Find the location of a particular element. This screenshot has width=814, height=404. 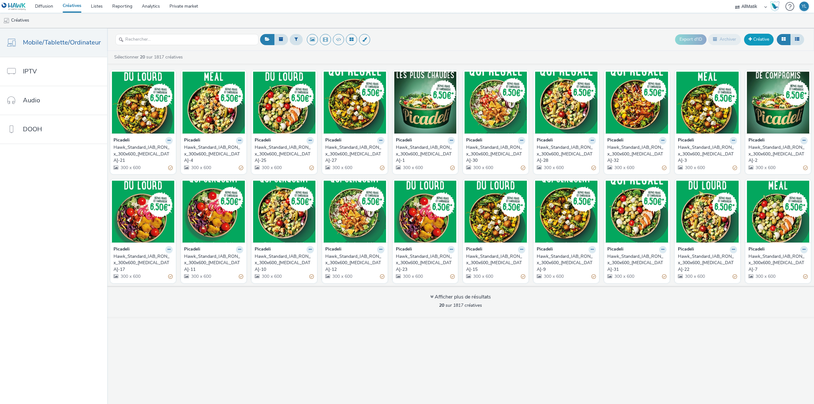

div: YL is located at coordinates (804, 6).